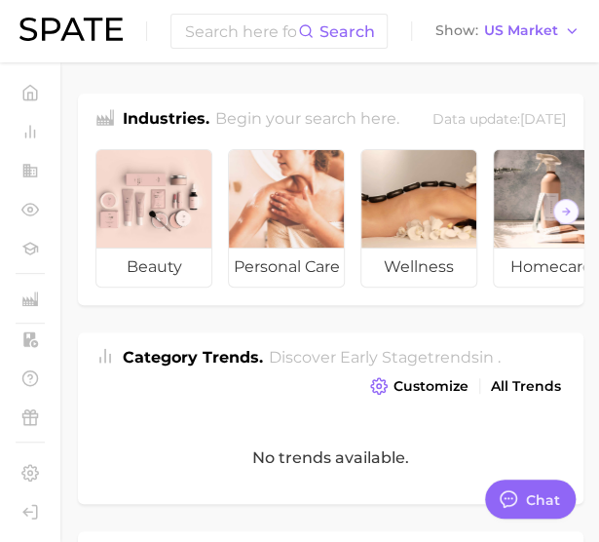  I want to click on a: beauty, so click(154, 218).